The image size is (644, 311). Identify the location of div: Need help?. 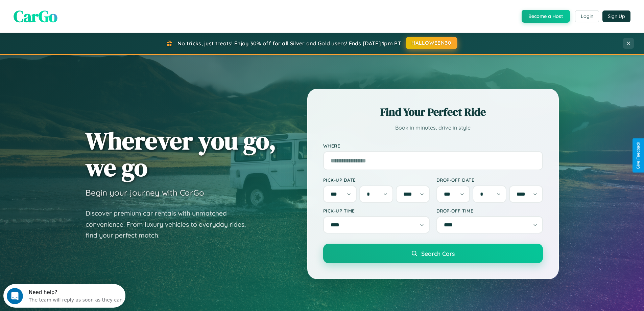
(72, 8).